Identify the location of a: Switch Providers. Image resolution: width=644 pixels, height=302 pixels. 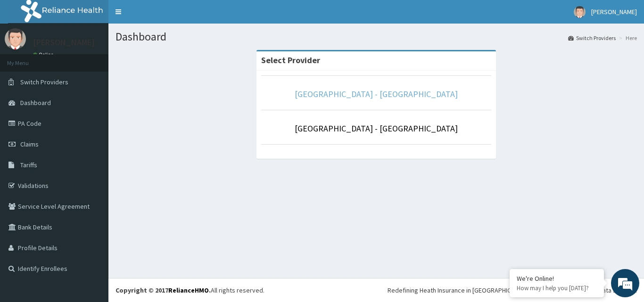
(591, 38).